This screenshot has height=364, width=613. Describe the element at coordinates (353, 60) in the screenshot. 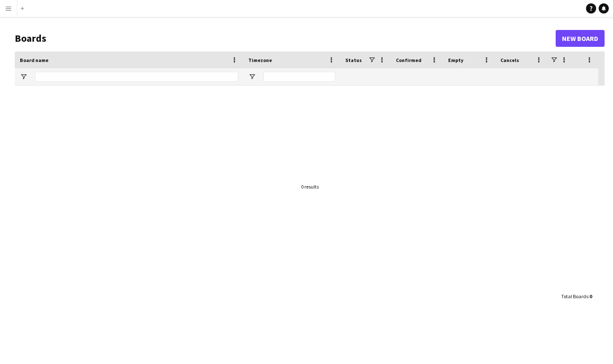

I see `span: Status` at that location.